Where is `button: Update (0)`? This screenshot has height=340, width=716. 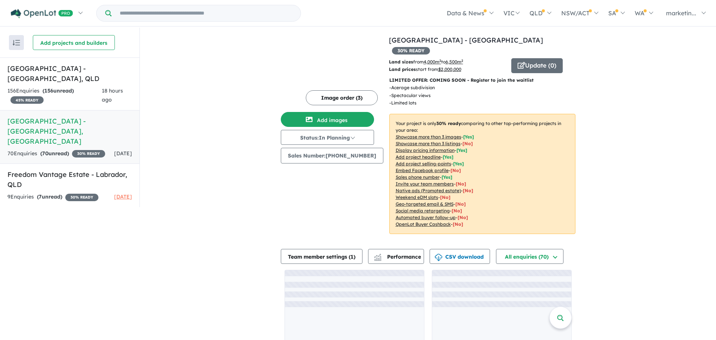 button: Update (0) is located at coordinates (537, 66).